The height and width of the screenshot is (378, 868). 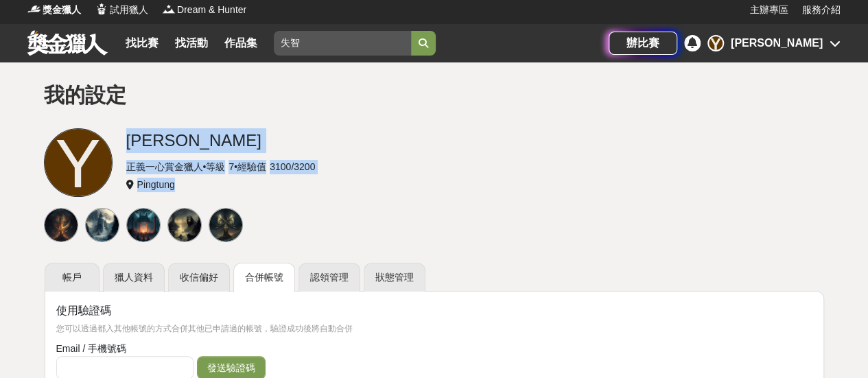 I want to click on a: 主辦專區, so click(x=769, y=10).